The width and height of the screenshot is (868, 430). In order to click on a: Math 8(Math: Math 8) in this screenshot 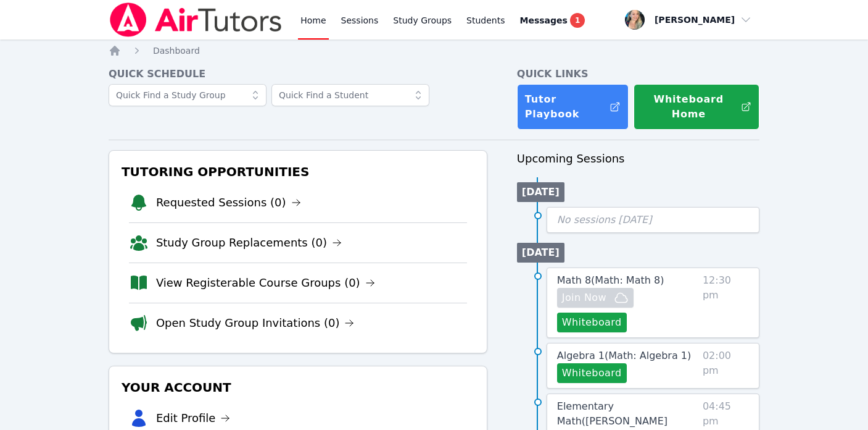, I will do `click(611, 280)`.